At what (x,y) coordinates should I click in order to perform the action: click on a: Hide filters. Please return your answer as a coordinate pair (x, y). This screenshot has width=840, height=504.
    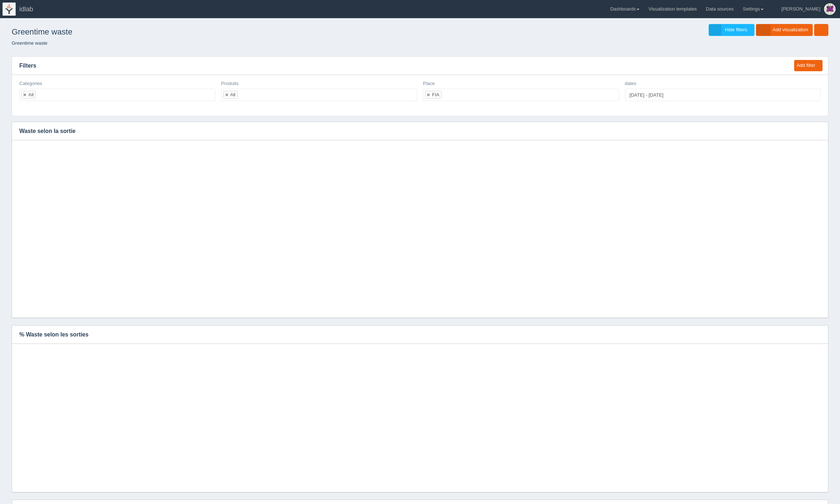
    Looking at the image, I should click on (731, 30).